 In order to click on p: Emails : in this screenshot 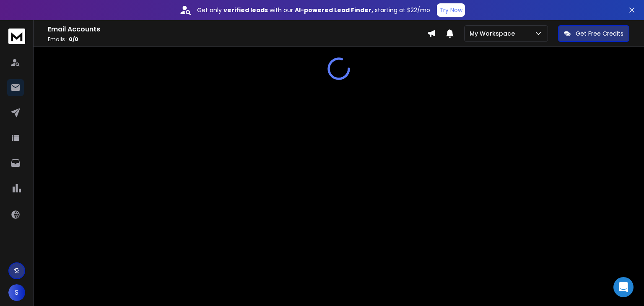, I will do `click(237, 39)`.